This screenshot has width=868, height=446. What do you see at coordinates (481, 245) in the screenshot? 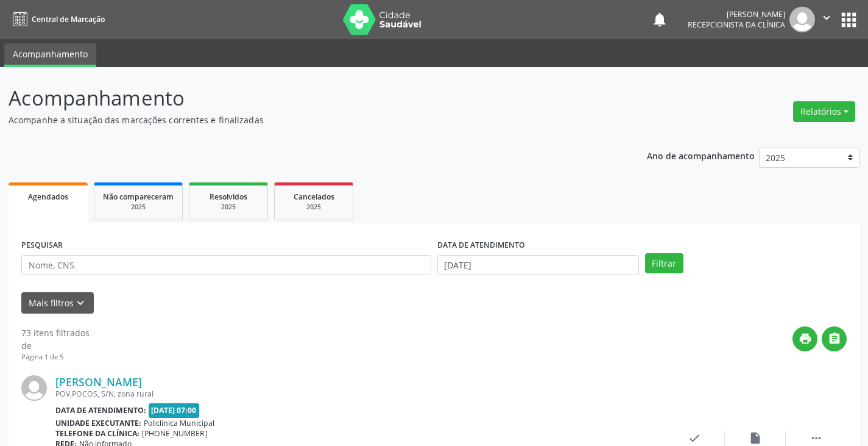
I see `label: DATA DE ATENDIMENTO` at bounding box center [481, 245].